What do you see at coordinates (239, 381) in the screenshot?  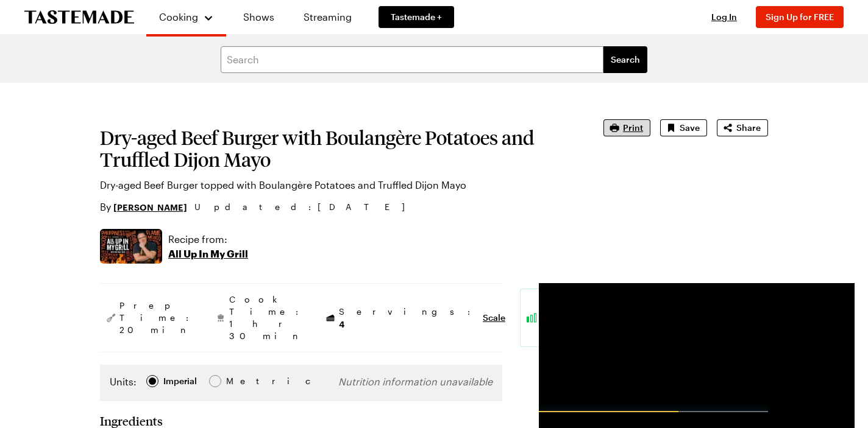 I see `div: Metric` at bounding box center [239, 381].